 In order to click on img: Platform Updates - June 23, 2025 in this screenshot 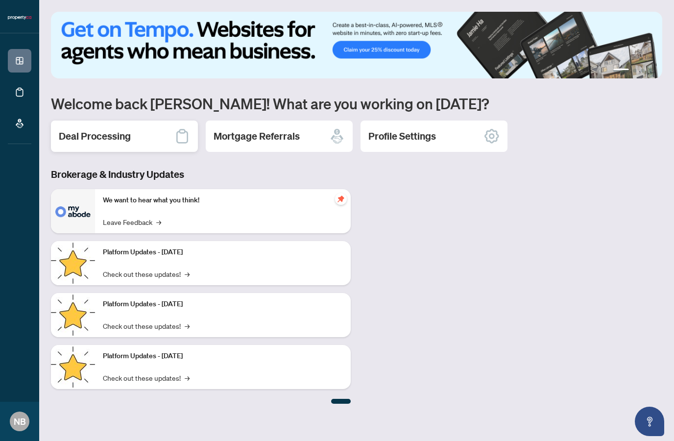, I will do `click(73, 367)`.